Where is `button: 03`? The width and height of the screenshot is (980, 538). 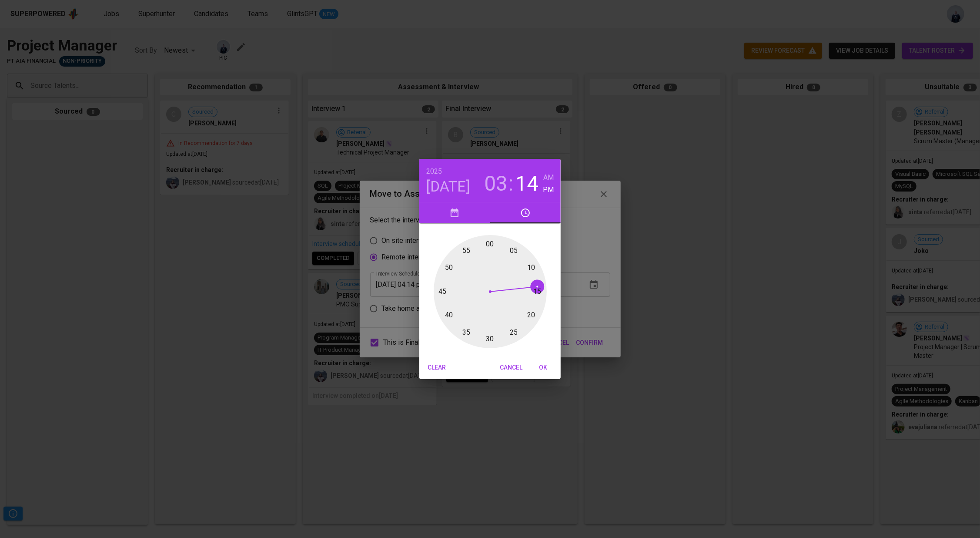 button: 03 is located at coordinates (496, 184).